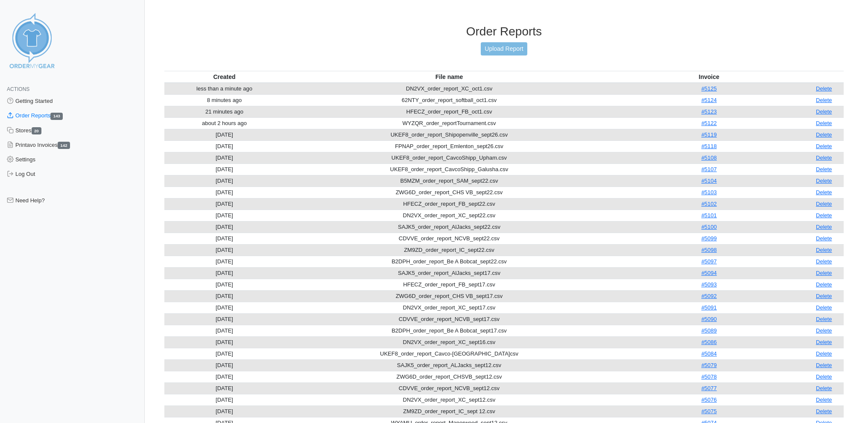 The image size is (868, 423). What do you see at coordinates (449, 181) in the screenshot?
I see `td: B5MZM_order_report_SAM_sept22.csv` at bounding box center [449, 181].